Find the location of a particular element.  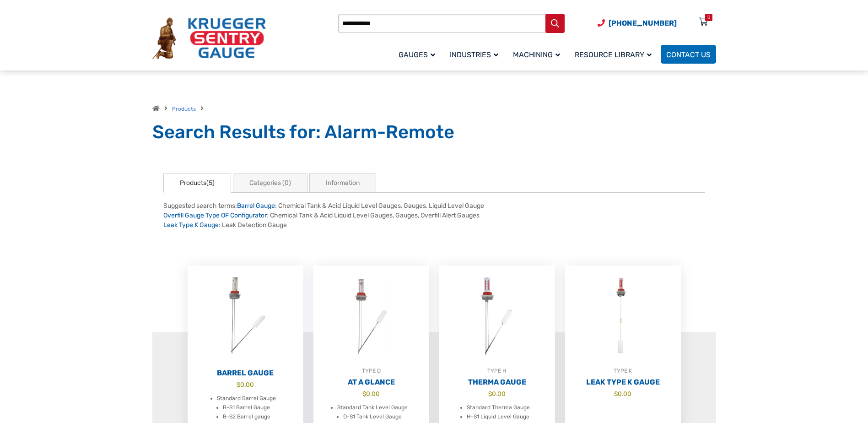

li: D-S1 Tank Level Gauge is located at coordinates (372, 417).